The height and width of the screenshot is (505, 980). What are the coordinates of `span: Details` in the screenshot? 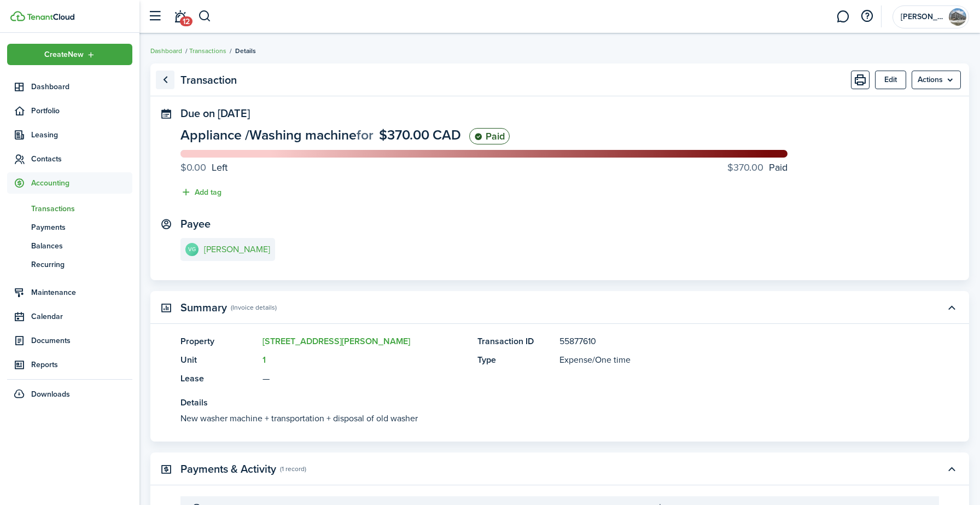 It's located at (246, 51).